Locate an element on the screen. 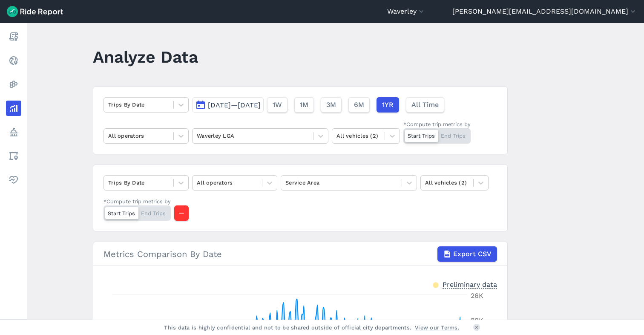  button: Export CSV is located at coordinates (467, 254).